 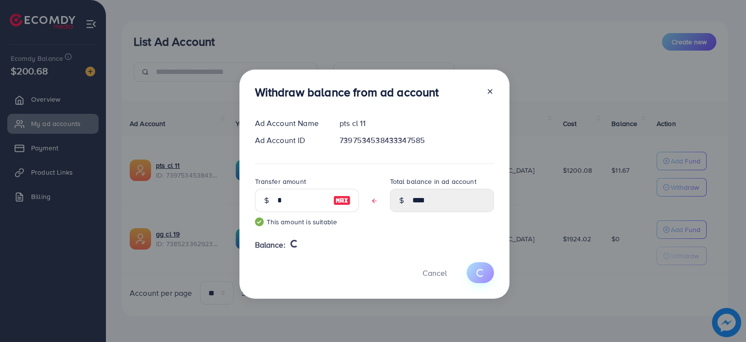 What do you see at coordinates (435, 273) in the screenshot?
I see `span: Cancel` at bounding box center [435, 273].